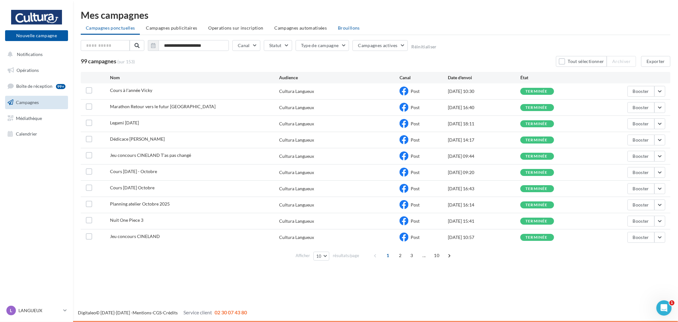 The width and height of the screenshot is (678, 322). What do you see at coordinates (37, 102) in the screenshot?
I see `a: Campagnes` at bounding box center [37, 102].